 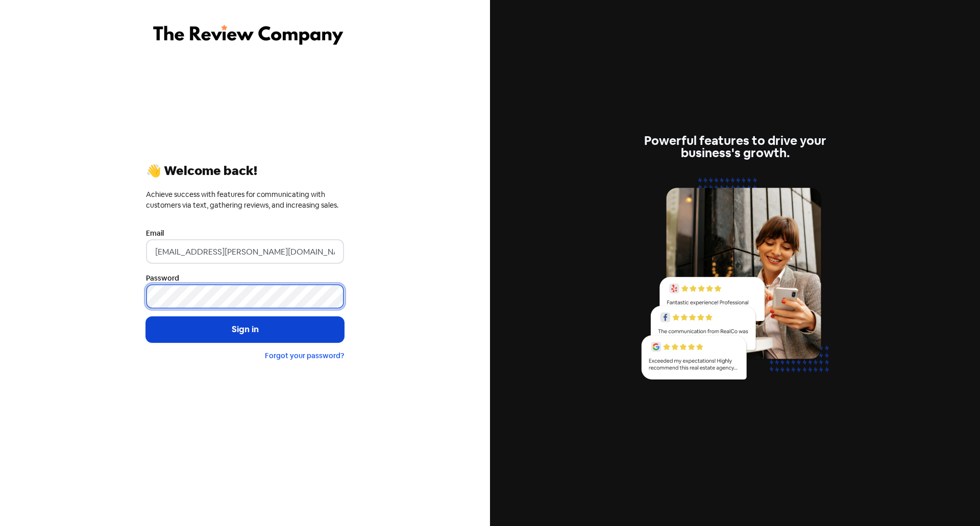 I want to click on div: Powerful features to drive your business's growth., so click(x=735, y=147).